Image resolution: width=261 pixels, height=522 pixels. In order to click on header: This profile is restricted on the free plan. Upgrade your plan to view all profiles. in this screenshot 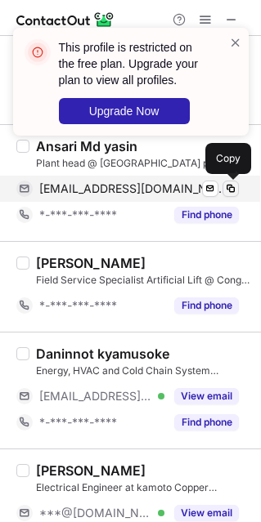, I will do `click(134, 64)`.